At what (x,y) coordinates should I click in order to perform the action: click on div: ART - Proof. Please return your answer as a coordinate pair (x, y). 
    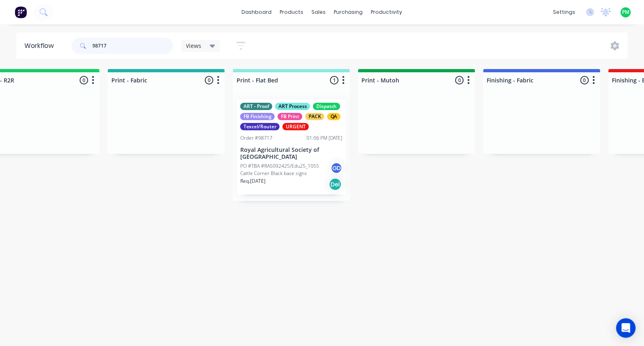
    Looking at the image, I should click on (256, 106).